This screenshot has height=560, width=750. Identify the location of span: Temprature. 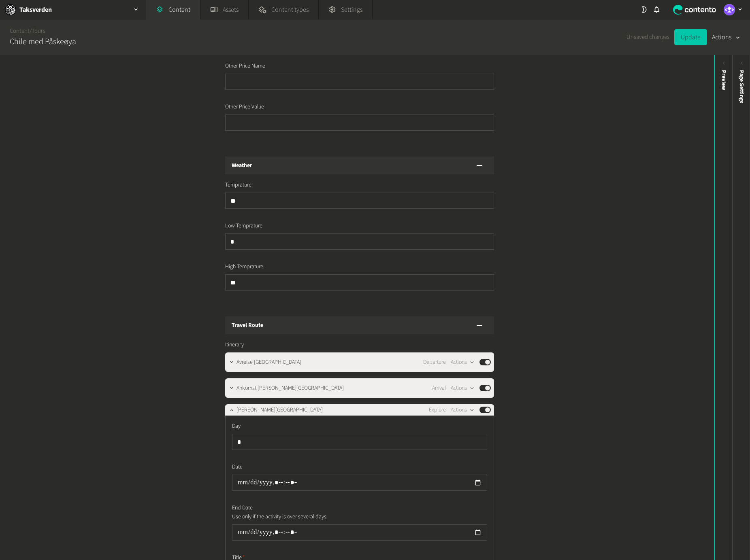
(238, 185).